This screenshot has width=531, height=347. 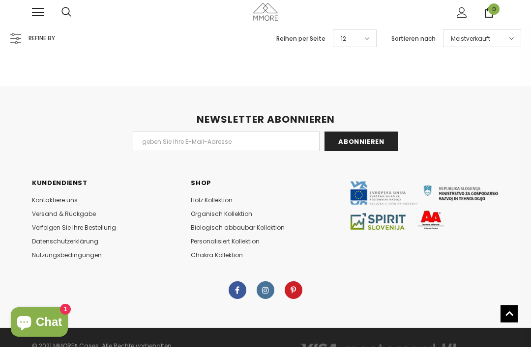 What do you see at coordinates (65, 242) in the screenshot?
I see `a: Datenschutzerklärung` at bounding box center [65, 242].